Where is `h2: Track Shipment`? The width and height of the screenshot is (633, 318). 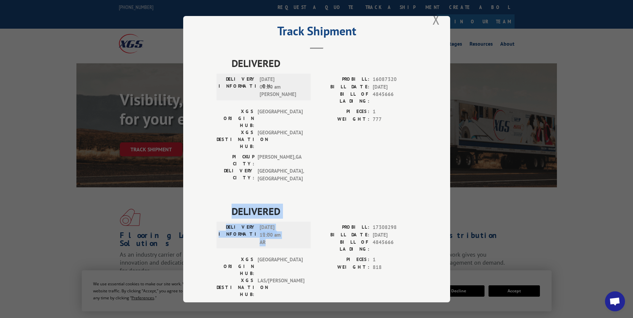
h2: Track Shipment is located at coordinates (317, 33).